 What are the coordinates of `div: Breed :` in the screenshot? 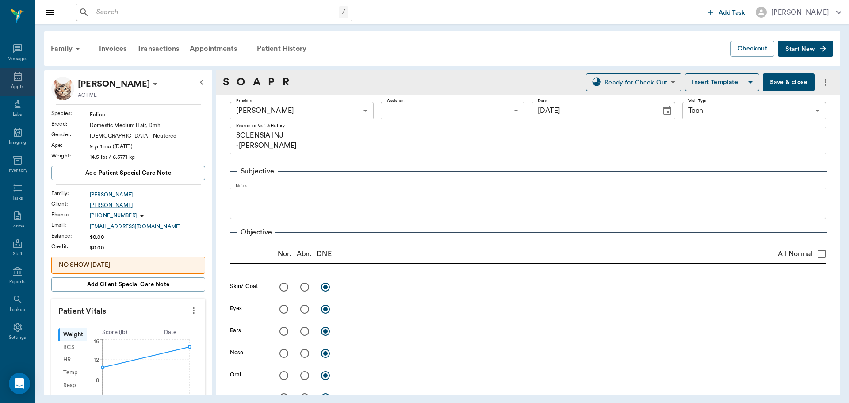 It's located at (70, 124).